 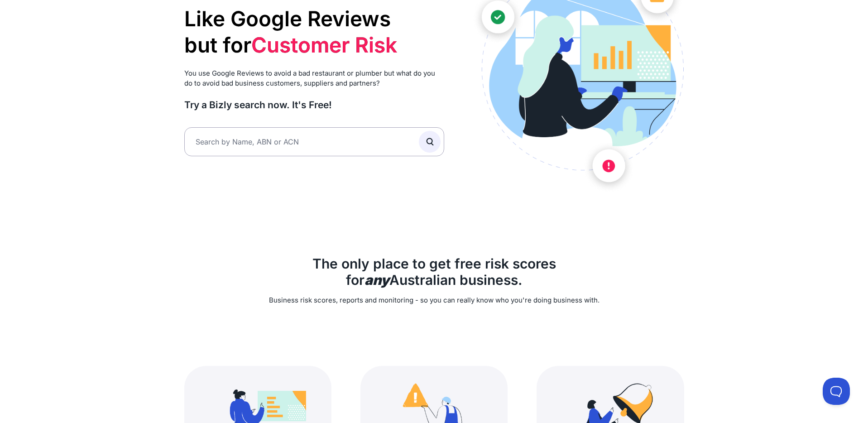 I want to click on h1: Like Google Reviews but for, so click(x=314, y=32).